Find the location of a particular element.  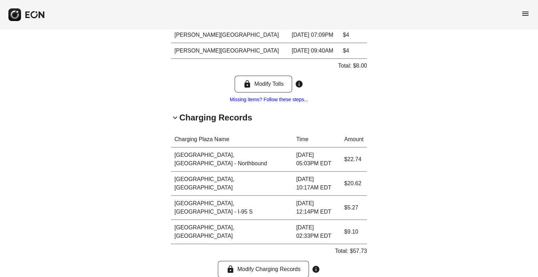

td: $9.10 is located at coordinates (354, 232).